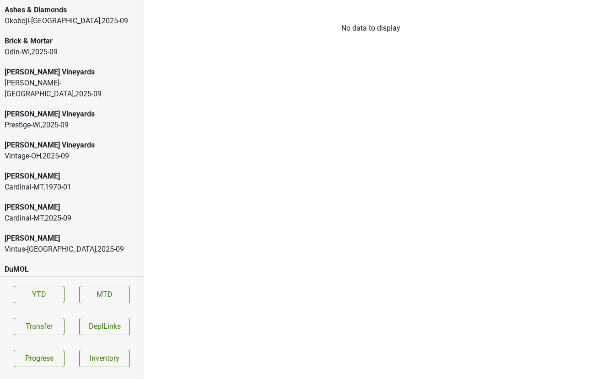 This screenshot has height=379, width=597. What do you see at coordinates (72, 187) in the screenshot?
I see `div: Cardinal-MT , 1970 - 01` at bounding box center [72, 187].